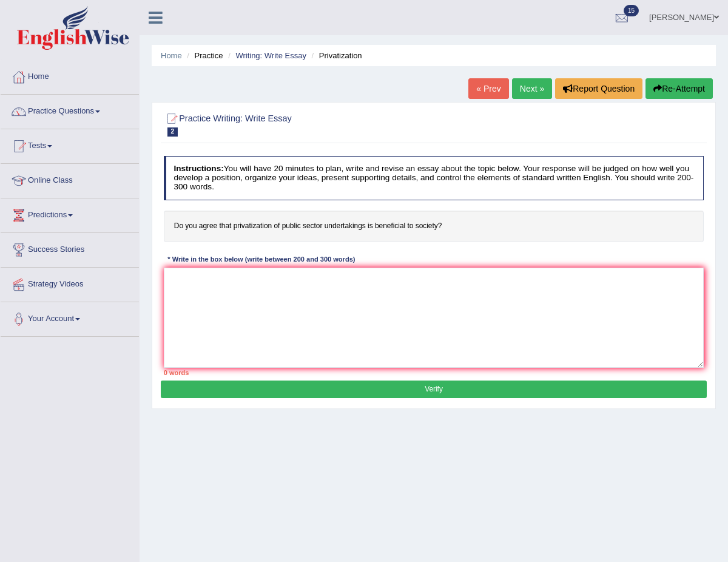 The image size is (728, 562). Describe the element at coordinates (198, 168) in the screenshot. I see `b: Instructions:` at that location.